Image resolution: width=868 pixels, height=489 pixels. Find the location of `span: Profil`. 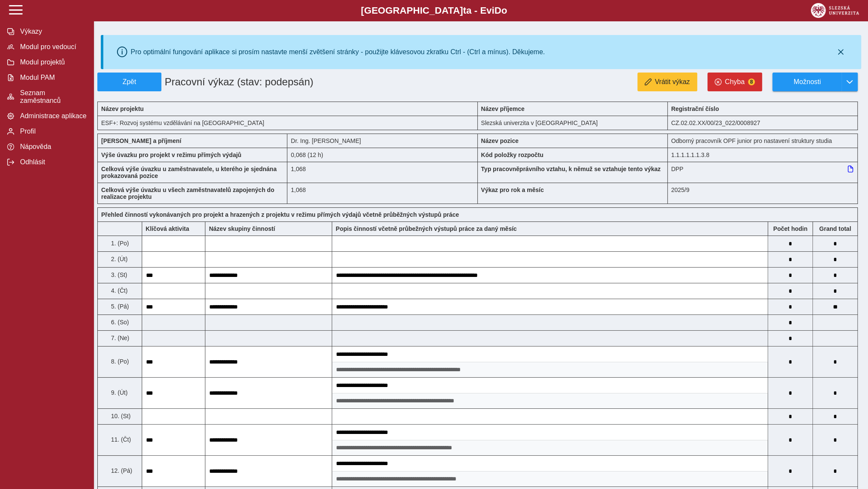

span: Profil is located at coordinates (52, 132).